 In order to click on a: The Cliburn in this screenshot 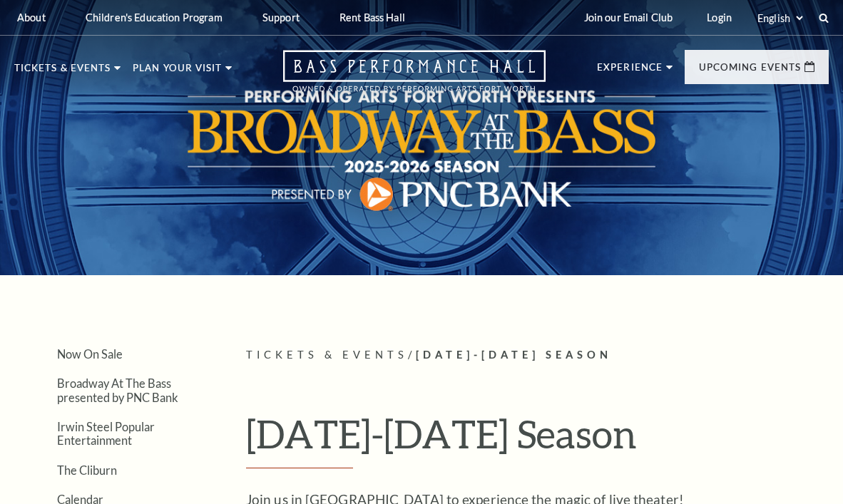, I will do `click(87, 470)`.